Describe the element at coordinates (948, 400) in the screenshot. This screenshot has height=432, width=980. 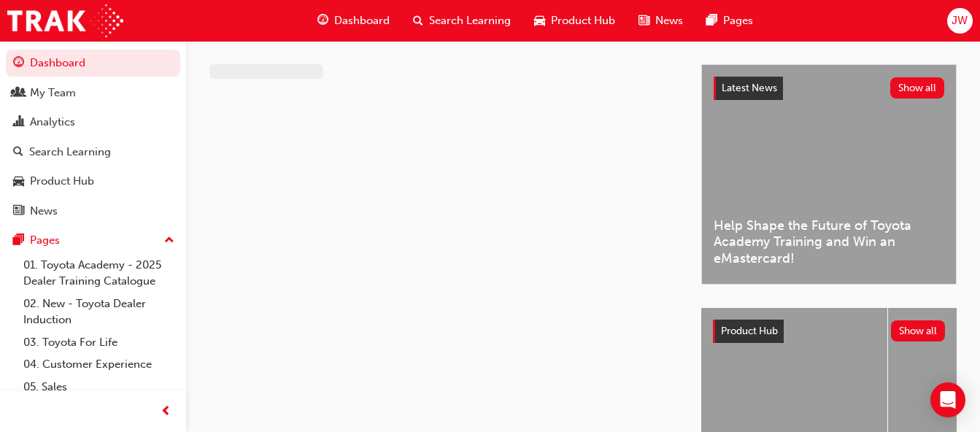
I see `div: Open Intercom Messenger` at that location.